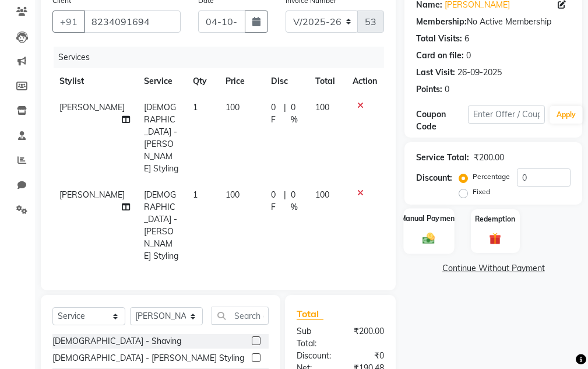  What do you see at coordinates (495, 238) in the screenshot?
I see `img: _gift.svg` at bounding box center [495, 238].